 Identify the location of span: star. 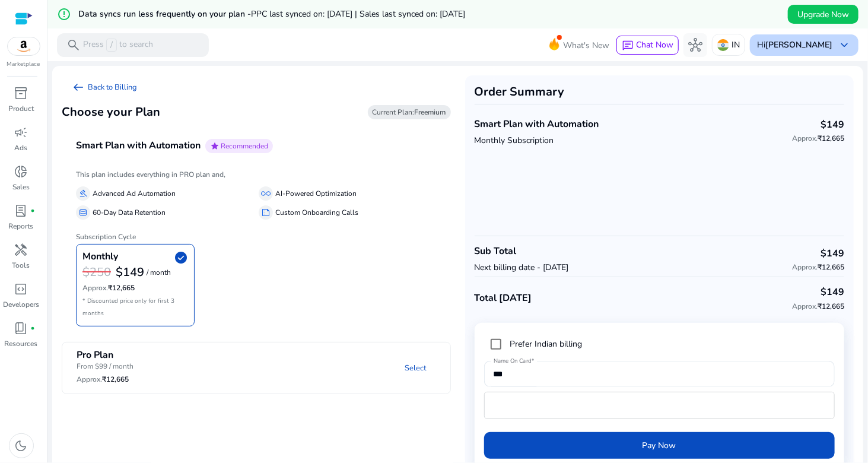
(215, 146).